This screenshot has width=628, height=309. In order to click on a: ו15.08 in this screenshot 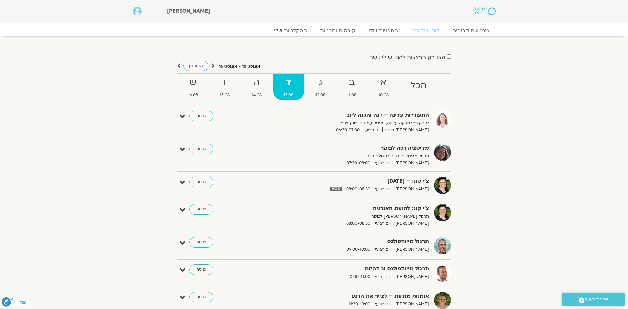, I will do `click(225, 87)`.